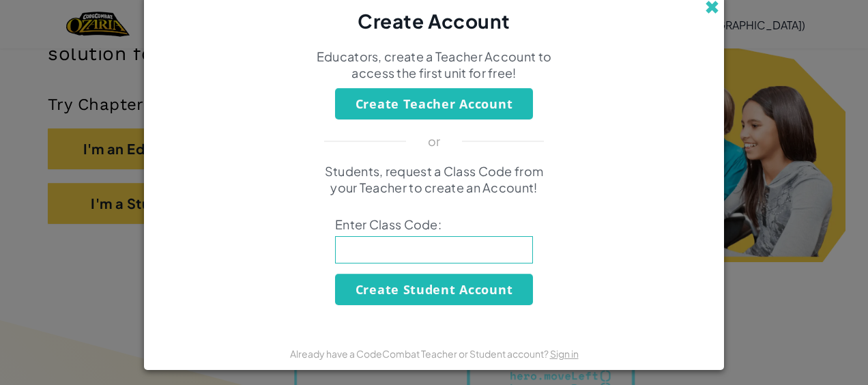 Image resolution: width=868 pixels, height=385 pixels. I want to click on span: Create Account, so click(434, 21).